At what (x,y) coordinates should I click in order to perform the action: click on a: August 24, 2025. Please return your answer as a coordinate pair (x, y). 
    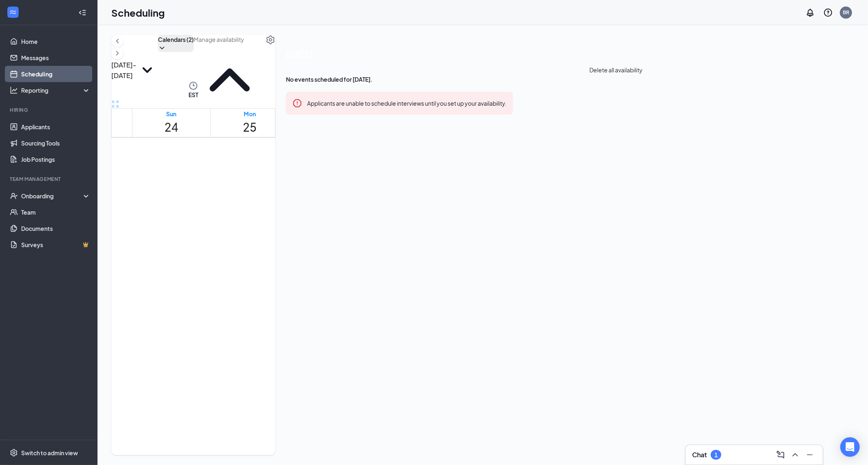
    Looking at the image, I should click on (171, 123).